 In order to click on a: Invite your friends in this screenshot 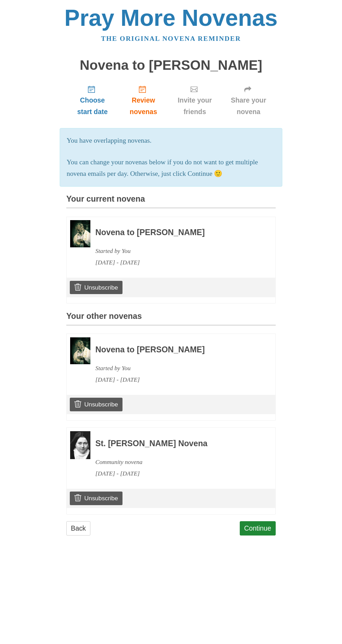, I will do `click(195, 100)`.